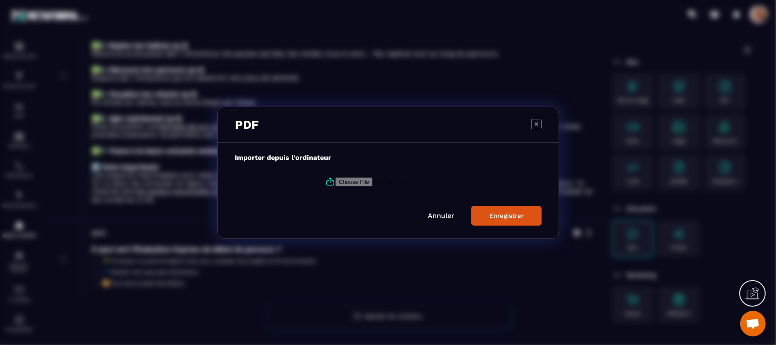 This screenshot has width=776, height=345. What do you see at coordinates (441, 215) in the screenshot?
I see `a: Annuler` at bounding box center [441, 215].